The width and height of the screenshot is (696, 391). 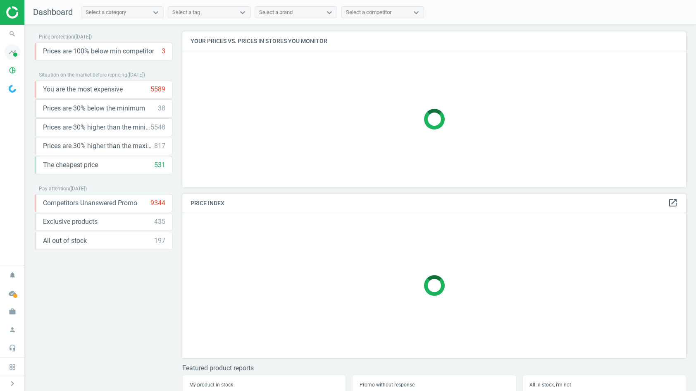 What do you see at coordinates (65, 241) in the screenshot?
I see `span: All out of stock` at bounding box center [65, 241].